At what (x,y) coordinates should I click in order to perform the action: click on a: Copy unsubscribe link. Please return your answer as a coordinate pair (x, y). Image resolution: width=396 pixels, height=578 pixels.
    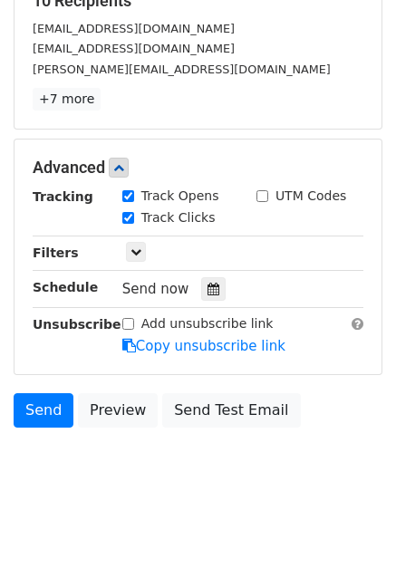
    Looking at the image, I should click on (204, 346).